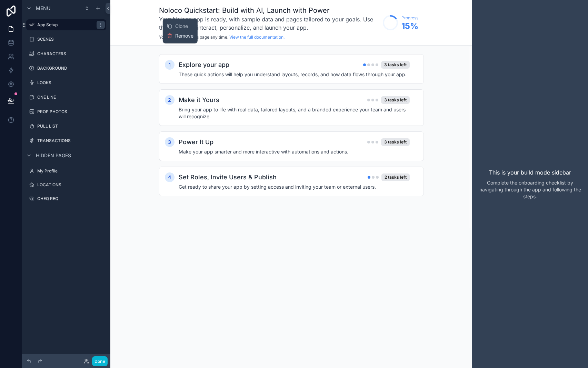  What do you see at coordinates (269, 11) in the screenshot?
I see `h1: Noloco Quickstart: Build with AI, Launch with Power` at bounding box center [269, 11].